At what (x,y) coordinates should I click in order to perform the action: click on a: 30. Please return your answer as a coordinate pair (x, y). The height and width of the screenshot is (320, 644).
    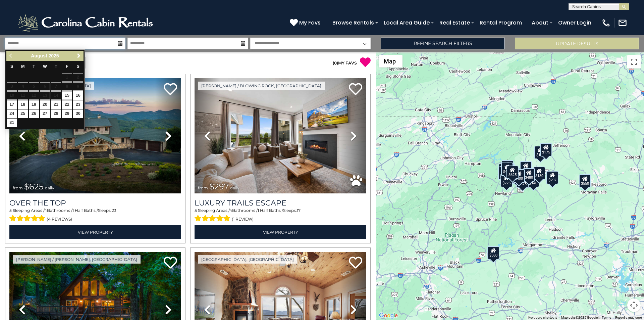
    Looking at the image, I should click on (78, 113).